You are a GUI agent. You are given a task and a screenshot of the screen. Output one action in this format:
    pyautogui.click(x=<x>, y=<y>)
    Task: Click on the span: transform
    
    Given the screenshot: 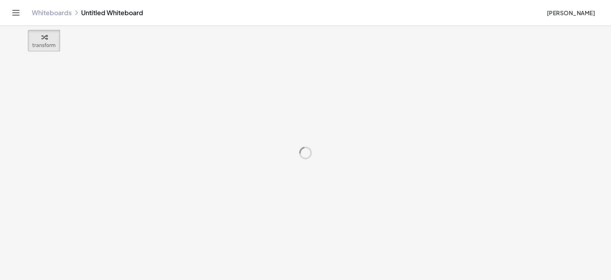 What is the action you would take?
    pyautogui.click(x=44, y=45)
    